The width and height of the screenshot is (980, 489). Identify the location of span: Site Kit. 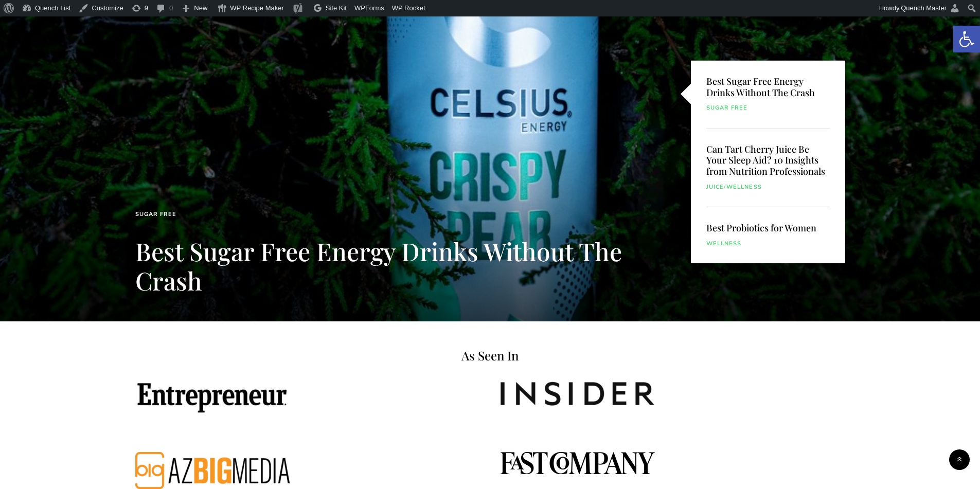
(336, 8).